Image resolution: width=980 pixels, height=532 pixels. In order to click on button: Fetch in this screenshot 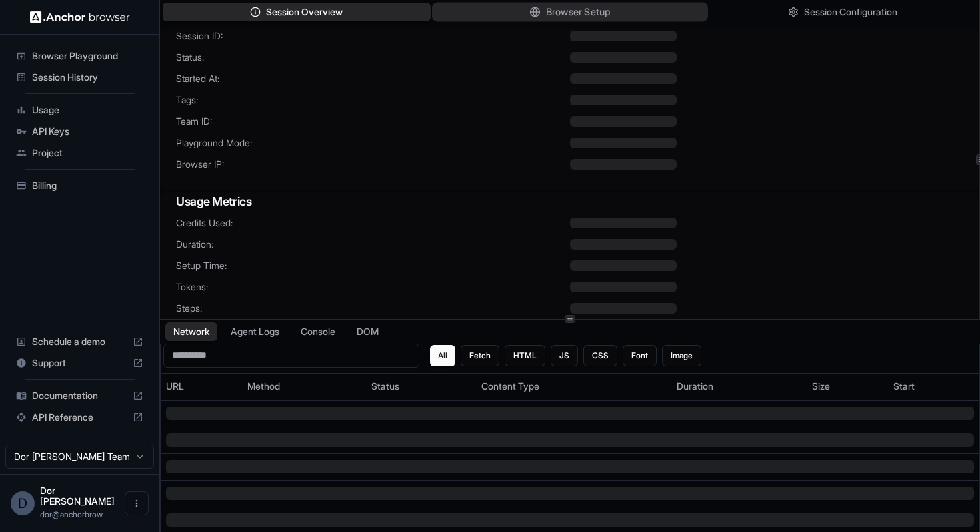, I will do `click(480, 355)`.